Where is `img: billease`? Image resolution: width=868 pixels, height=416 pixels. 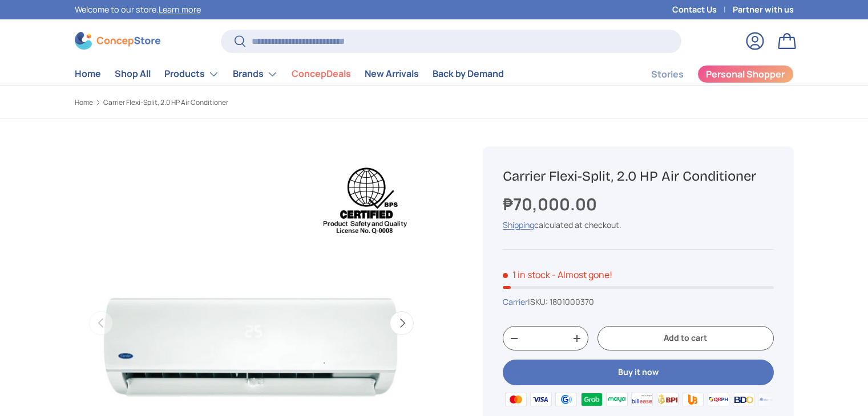 img: billease is located at coordinates (642, 400).